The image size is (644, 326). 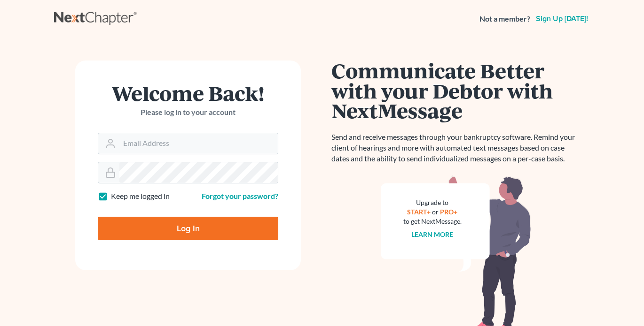 What do you see at coordinates (419, 212) in the screenshot?
I see `a: START+` at bounding box center [419, 212].